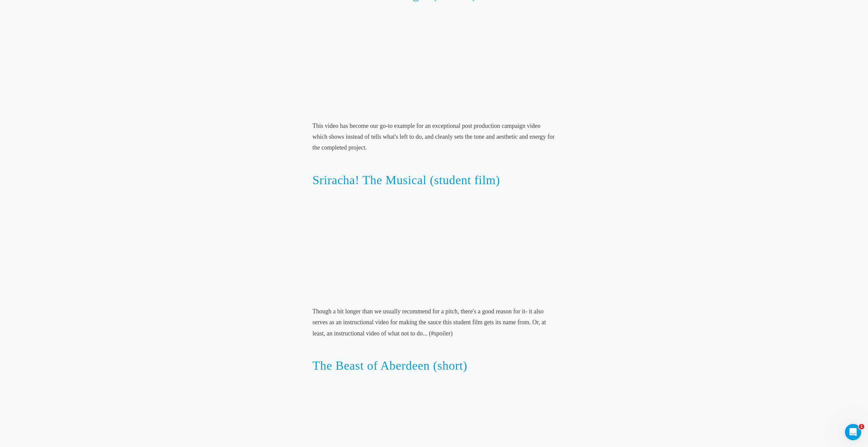  Describe the element at coordinates (434, 136) in the screenshot. I see `p: This video has become our go-to example for an exceptional post production campaign video which s...` at that location.